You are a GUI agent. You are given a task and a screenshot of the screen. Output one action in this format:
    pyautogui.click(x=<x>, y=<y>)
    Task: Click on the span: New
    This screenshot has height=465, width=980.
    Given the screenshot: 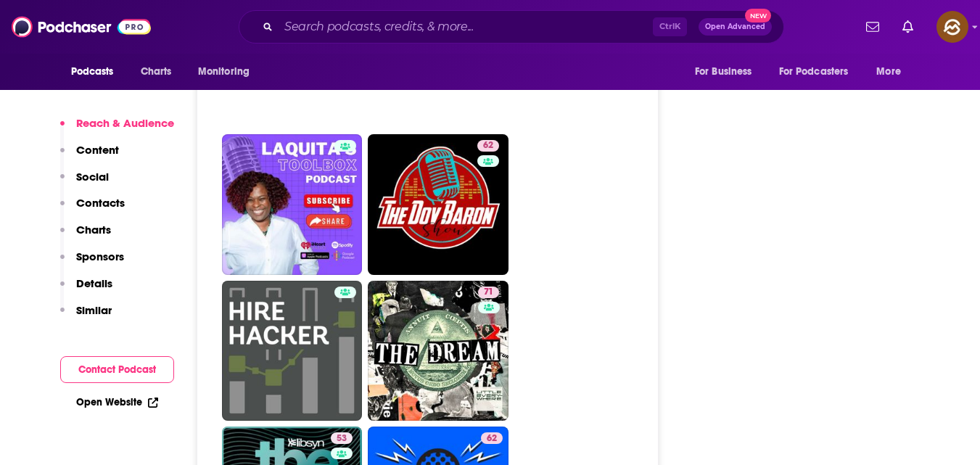 What is the action you would take?
    pyautogui.click(x=758, y=15)
    